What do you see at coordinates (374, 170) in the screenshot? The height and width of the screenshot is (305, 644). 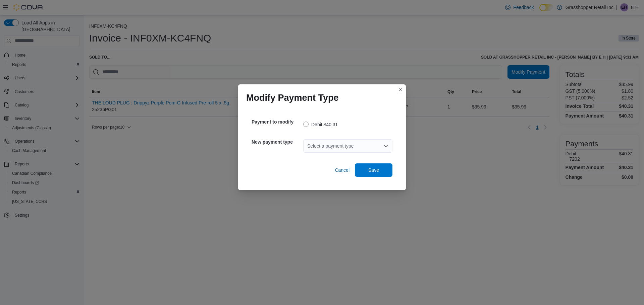 I see `span: Save` at bounding box center [374, 170].